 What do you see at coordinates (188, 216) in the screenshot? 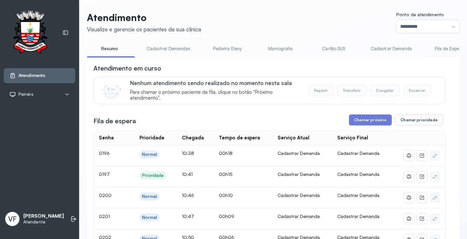
I see `span: 10:47` at bounding box center [188, 216].